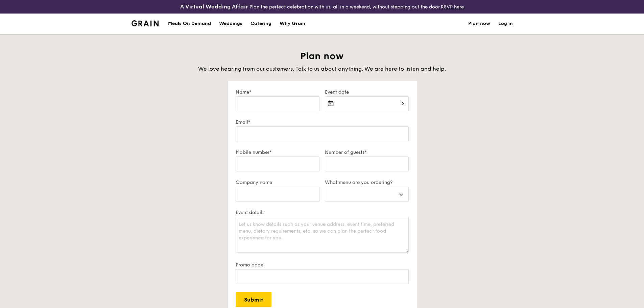  I want to click on label: Company name, so click(278, 182).